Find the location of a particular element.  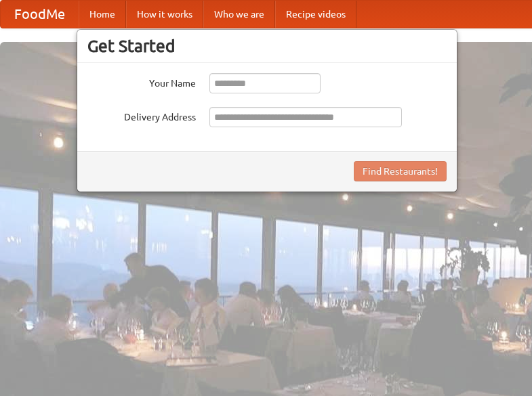

a: Recipe videos is located at coordinates (315, 15).